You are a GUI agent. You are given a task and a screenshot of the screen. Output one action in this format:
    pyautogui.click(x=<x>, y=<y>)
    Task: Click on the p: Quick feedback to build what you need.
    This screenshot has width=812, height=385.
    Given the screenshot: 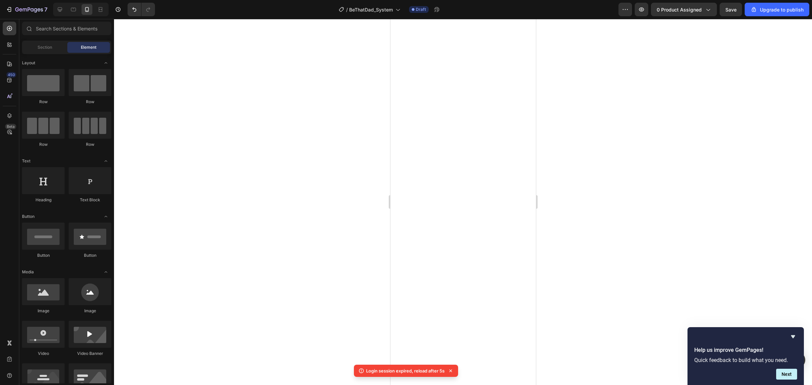 What is the action you would take?
    pyautogui.click(x=746, y=360)
    